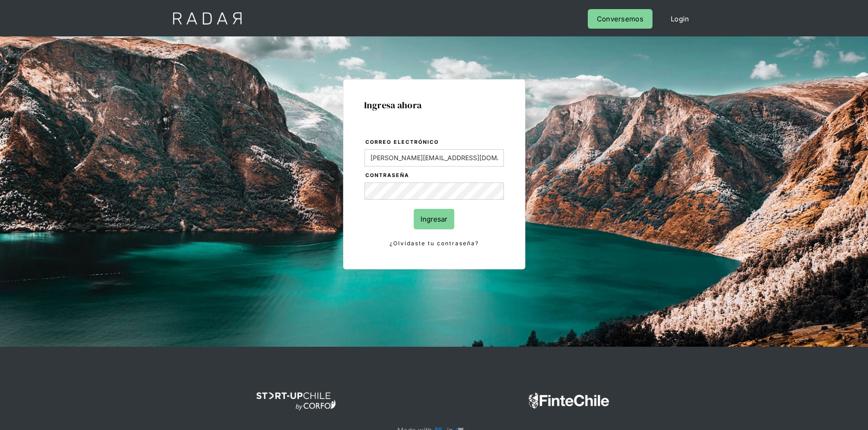 The image size is (868, 430). What do you see at coordinates (680, 19) in the screenshot?
I see `a: Login` at bounding box center [680, 19].